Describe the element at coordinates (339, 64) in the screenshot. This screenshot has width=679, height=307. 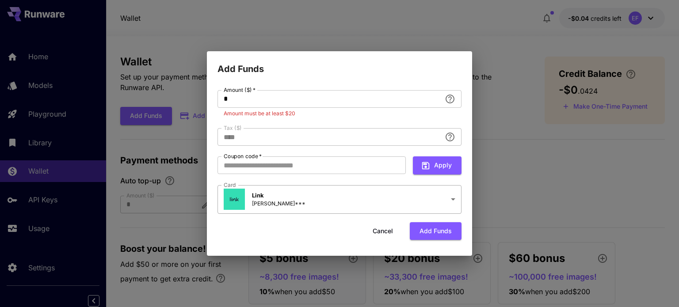
I see `h2: Add Funds` at that location.